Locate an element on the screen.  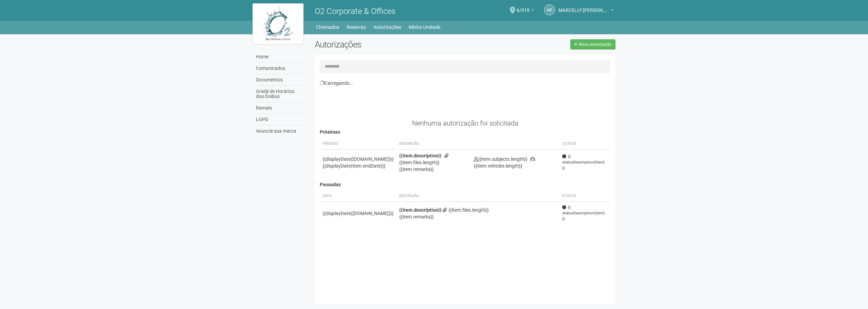
a: Nova autorização is located at coordinates (593, 44).